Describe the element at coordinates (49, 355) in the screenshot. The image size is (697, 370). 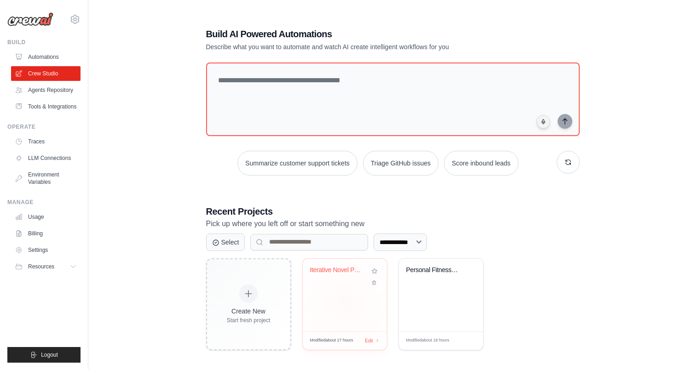
I see `span: Logout` at that location.